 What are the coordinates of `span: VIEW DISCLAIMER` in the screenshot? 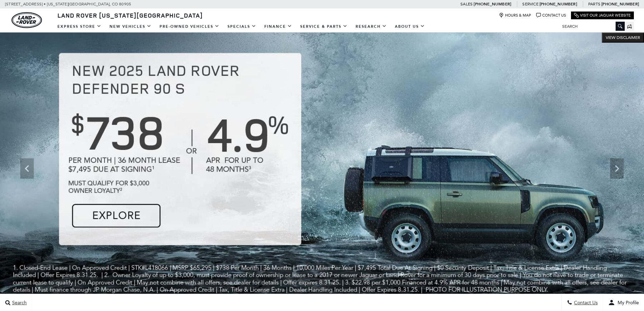 It's located at (623, 37).